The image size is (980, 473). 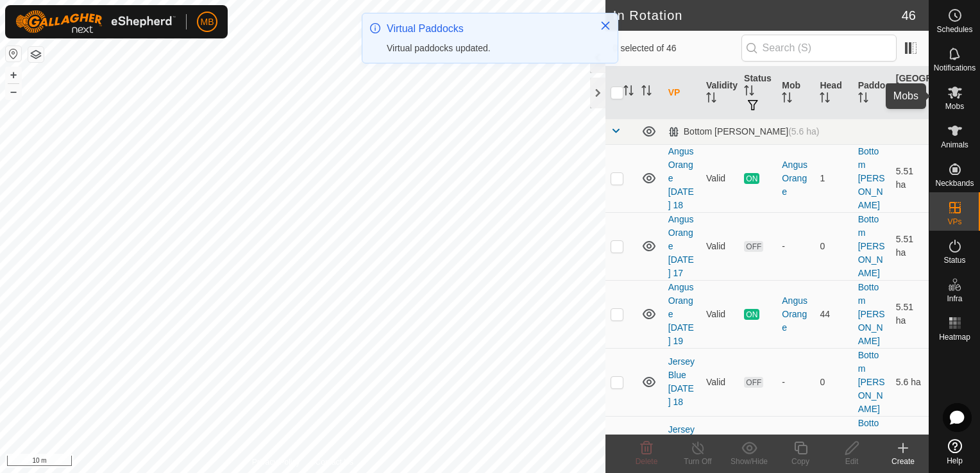 What do you see at coordinates (833, 93) in the screenshot?
I see `th: Head` at bounding box center [833, 93].